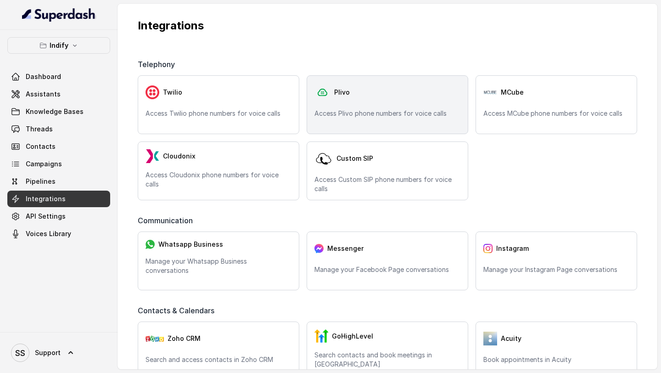  What do you see at coordinates (167, 220) in the screenshot?
I see `span: Communication` at bounding box center [167, 220].